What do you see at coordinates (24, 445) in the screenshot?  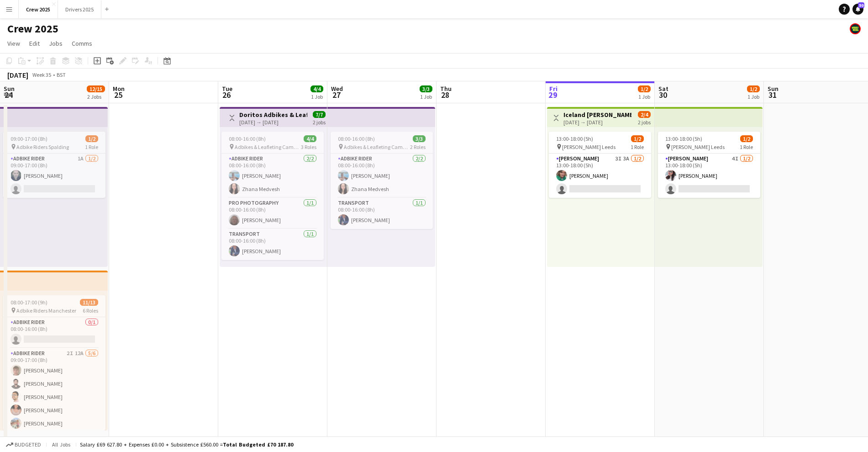 I see `button: Budgeted` at bounding box center [24, 445].